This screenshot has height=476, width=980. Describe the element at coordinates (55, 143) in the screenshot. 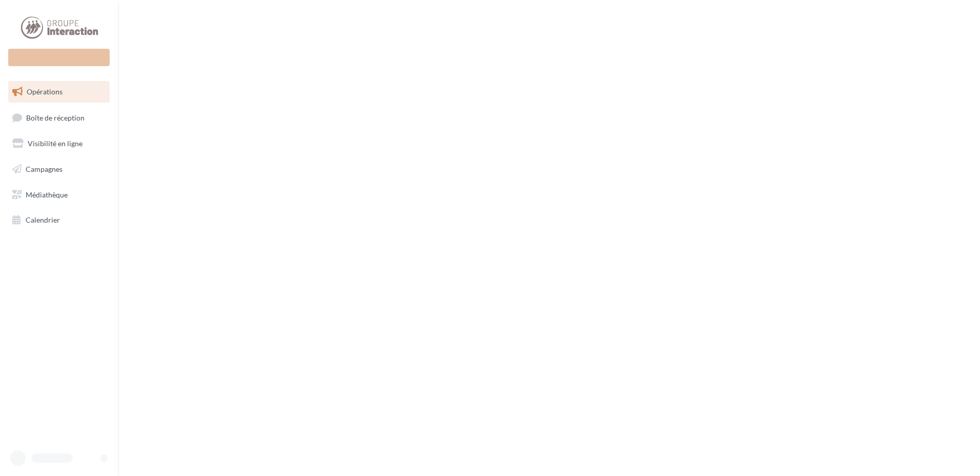

I see `span: Visibilité en ligne` at that location.